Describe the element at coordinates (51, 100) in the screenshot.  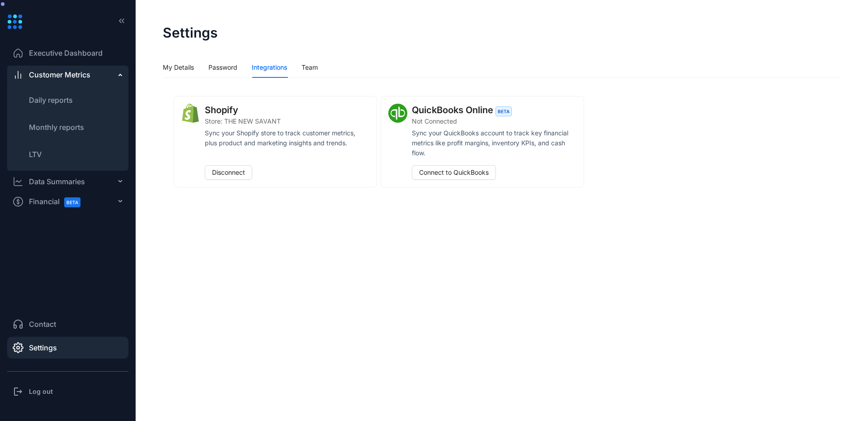
I see `span: Daily reports` at that location.